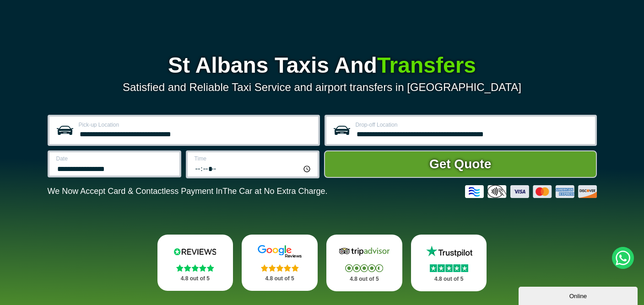 This screenshot has width=644, height=305. Describe the element at coordinates (364, 263) in the screenshot. I see `a: Tripadvisor Stars 4.8 out of 5` at that location.